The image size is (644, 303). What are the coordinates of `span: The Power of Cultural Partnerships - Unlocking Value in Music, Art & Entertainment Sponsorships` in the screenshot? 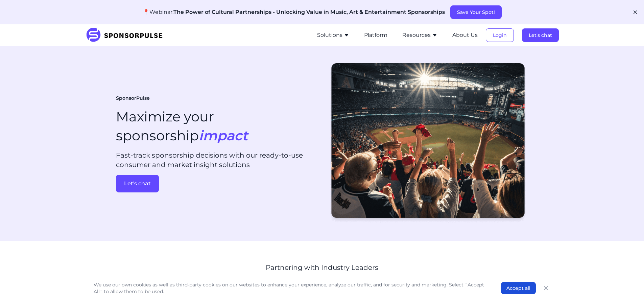 It's located at (309, 12).